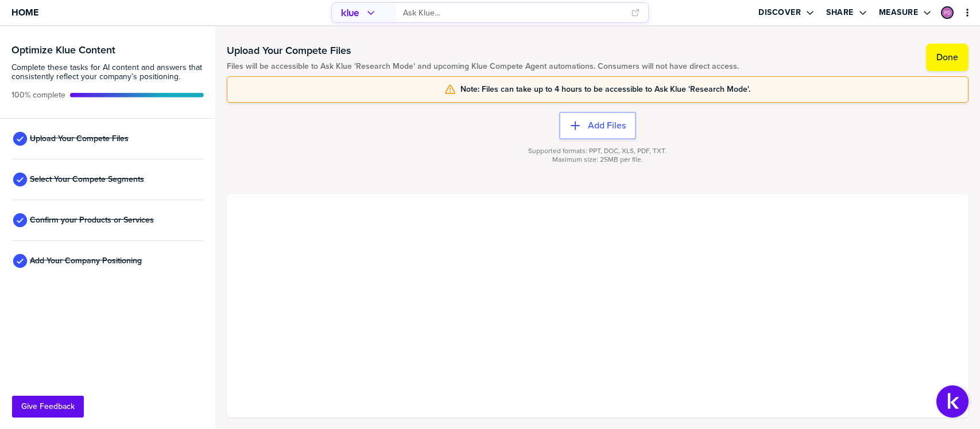 The width and height of the screenshot is (980, 429). I want to click on label: Measure, so click(898, 13).